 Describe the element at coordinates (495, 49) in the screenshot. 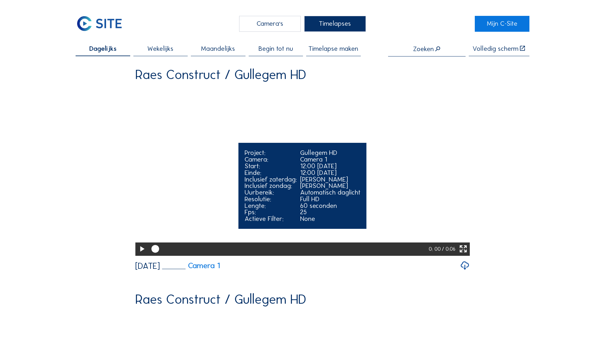

I see `div: Volledig scherm` at that location.